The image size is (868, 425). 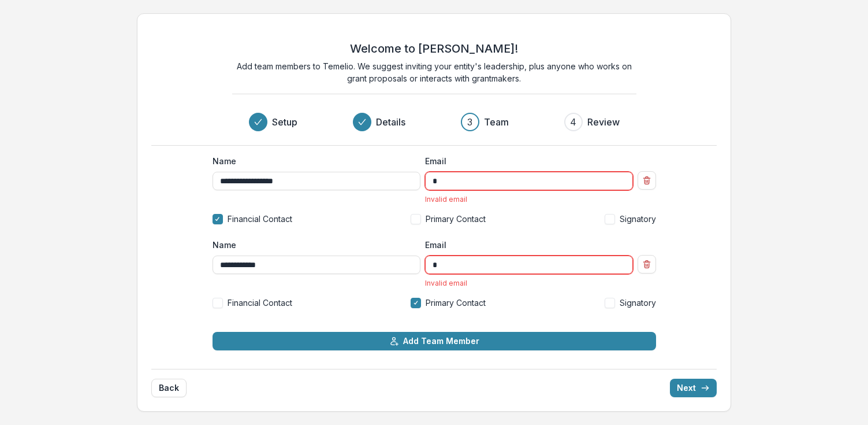 I want to click on button: Add Team Member, so click(x=434, y=341).